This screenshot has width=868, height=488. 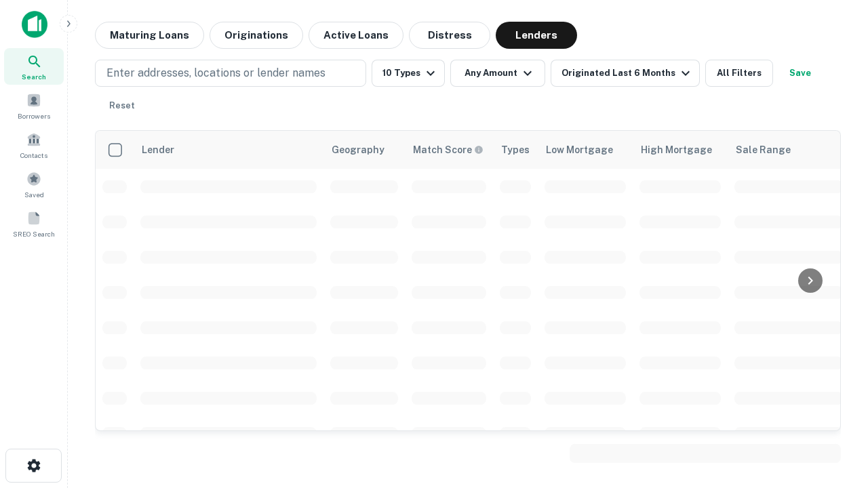 I want to click on span: Contacts, so click(x=34, y=155).